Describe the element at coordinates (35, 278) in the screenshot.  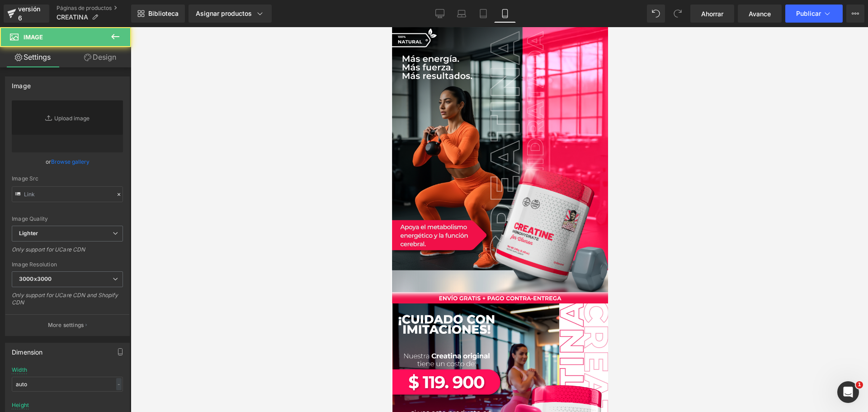
I see `b: 3000x3000` at that location.